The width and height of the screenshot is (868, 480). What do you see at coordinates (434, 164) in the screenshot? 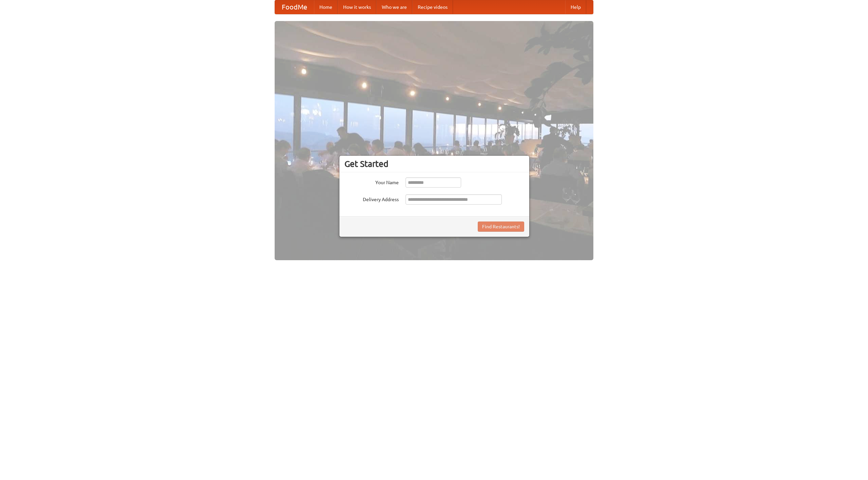
I see `h3: Get Started` at bounding box center [434, 164].